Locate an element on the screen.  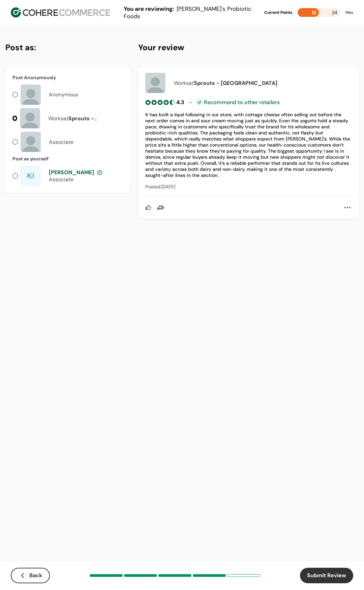
button: Submit Review is located at coordinates (326, 576).